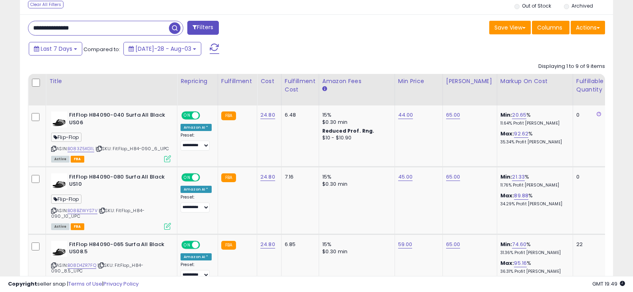  What do you see at coordinates (519, 244) in the screenshot?
I see `a: 74.60` at bounding box center [519, 244].